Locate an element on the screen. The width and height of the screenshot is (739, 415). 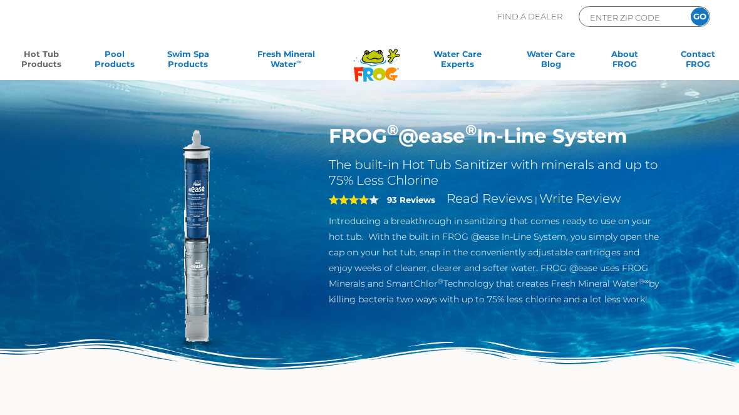
a: ContactFROG is located at coordinates (697, 61).